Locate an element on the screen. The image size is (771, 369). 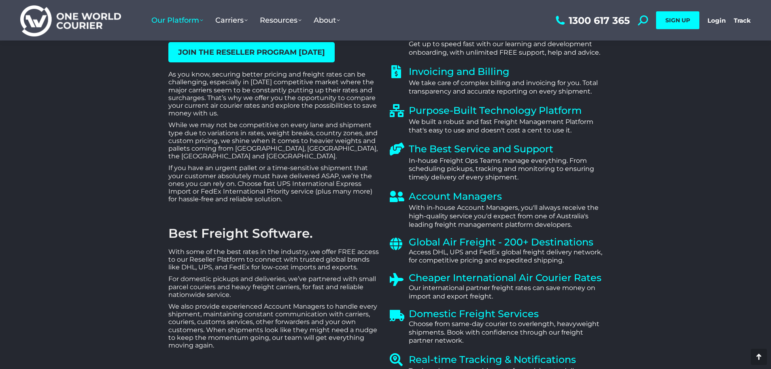
a: Real-time Tracking & Notifications is located at coordinates (492, 359).